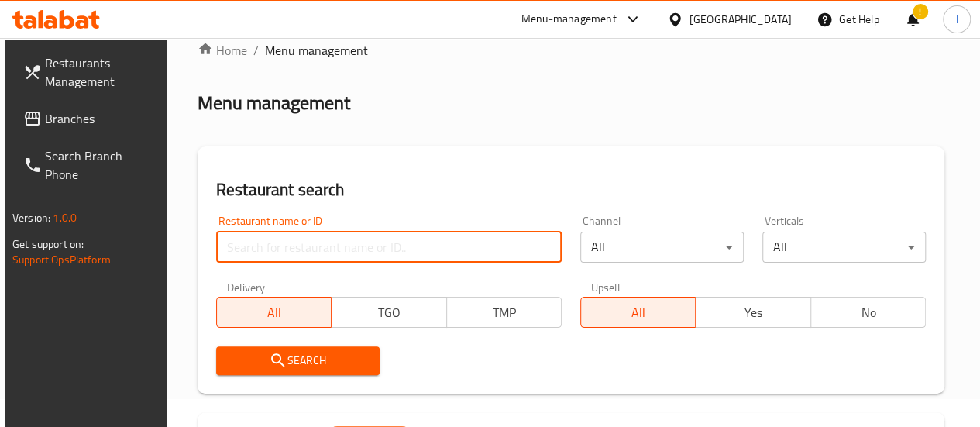 This screenshot has height=427, width=980. What do you see at coordinates (297, 360) in the screenshot?
I see `button: Search` at bounding box center [297, 360].